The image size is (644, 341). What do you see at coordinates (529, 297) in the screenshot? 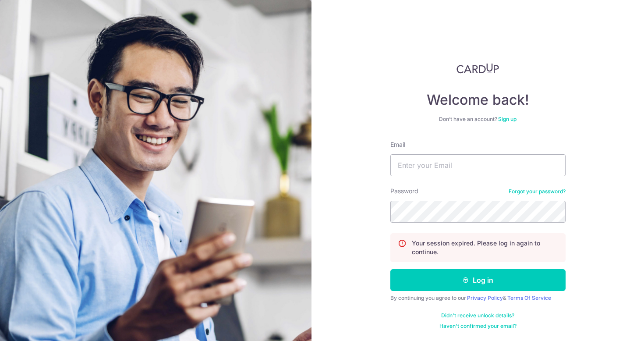
I see `a: Terms Of Service` at bounding box center [529, 297].